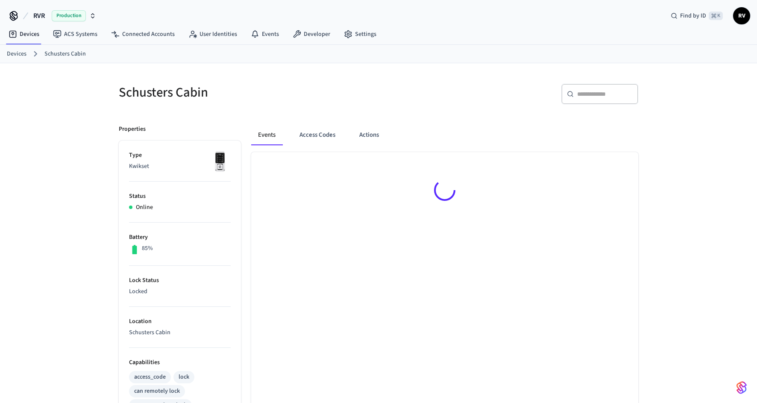 The height and width of the screenshot is (403, 757). What do you see at coordinates (267, 135) in the screenshot?
I see `button: Events` at bounding box center [267, 135].